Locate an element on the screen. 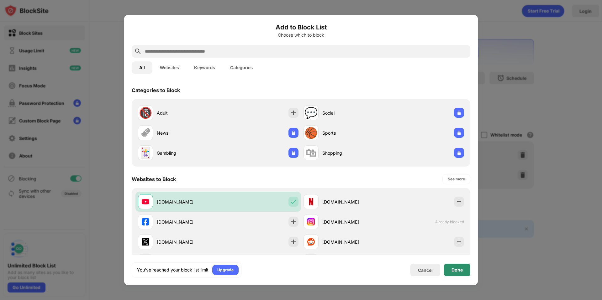 The height and width of the screenshot is (300, 602). div: Choose which to block is located at coordinates (301, 35).